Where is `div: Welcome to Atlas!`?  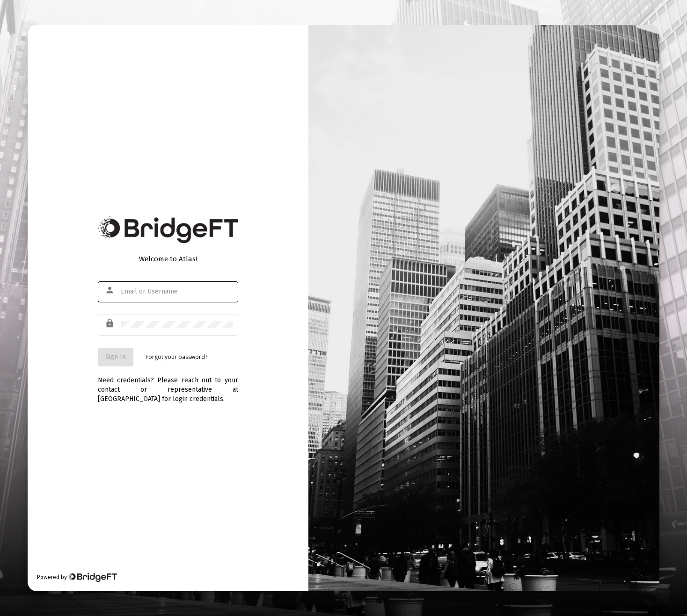 div: Welcome to Atlas! is located at coordinates (168, 259).